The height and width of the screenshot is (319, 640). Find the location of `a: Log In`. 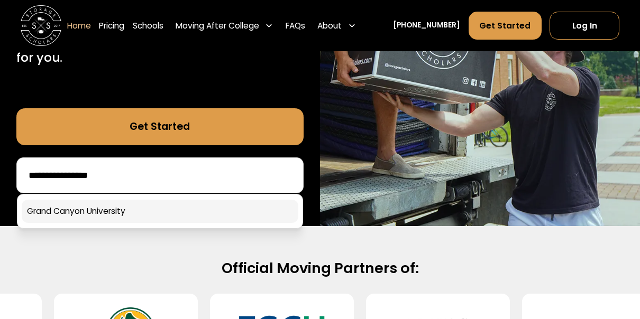

a: Log In is located at coordinates (585, 25).